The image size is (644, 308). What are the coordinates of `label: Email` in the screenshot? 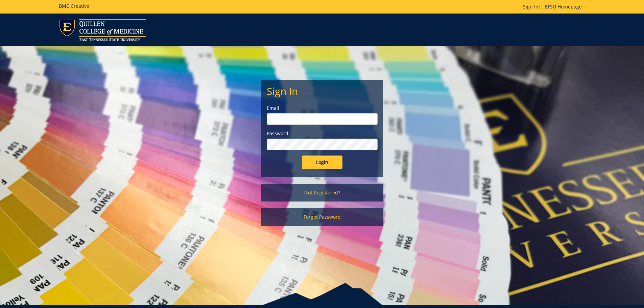 It's located at (322, 108).